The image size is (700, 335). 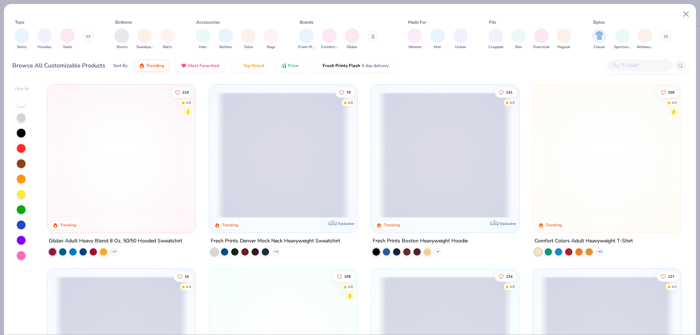 What do you see at coordinates (142, 66) in the screenshot?
I see `img: trending.gif` at bounding box center [142, 66].